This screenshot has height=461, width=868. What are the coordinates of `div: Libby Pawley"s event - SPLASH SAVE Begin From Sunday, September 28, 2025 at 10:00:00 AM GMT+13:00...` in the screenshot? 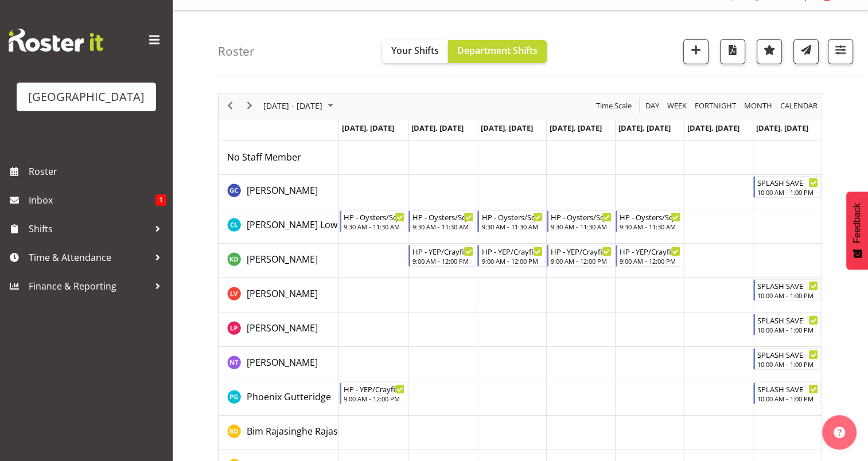 It's located at (787, 324).